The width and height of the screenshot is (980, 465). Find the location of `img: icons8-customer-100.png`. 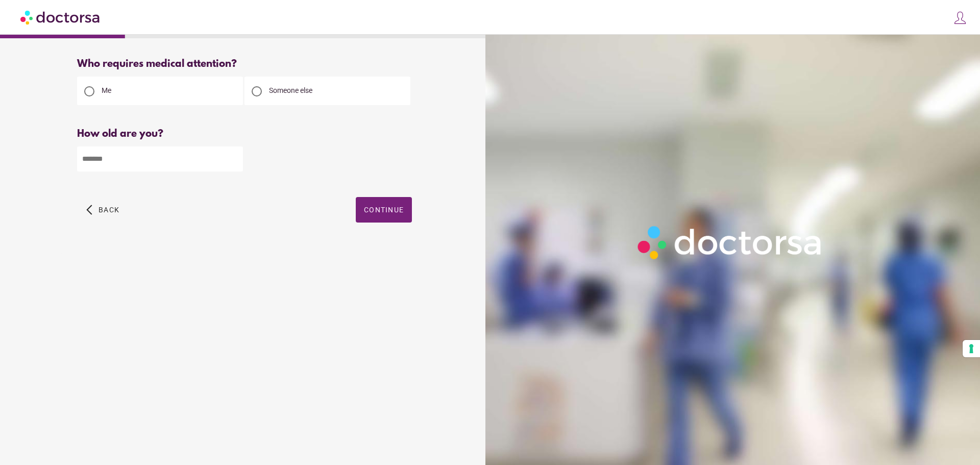

img: icons8-customer-100.png is located at coordinates (960, 18).